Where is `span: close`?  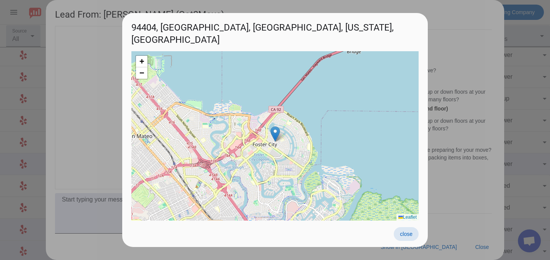
span: close is located at coordinates (406, 234).